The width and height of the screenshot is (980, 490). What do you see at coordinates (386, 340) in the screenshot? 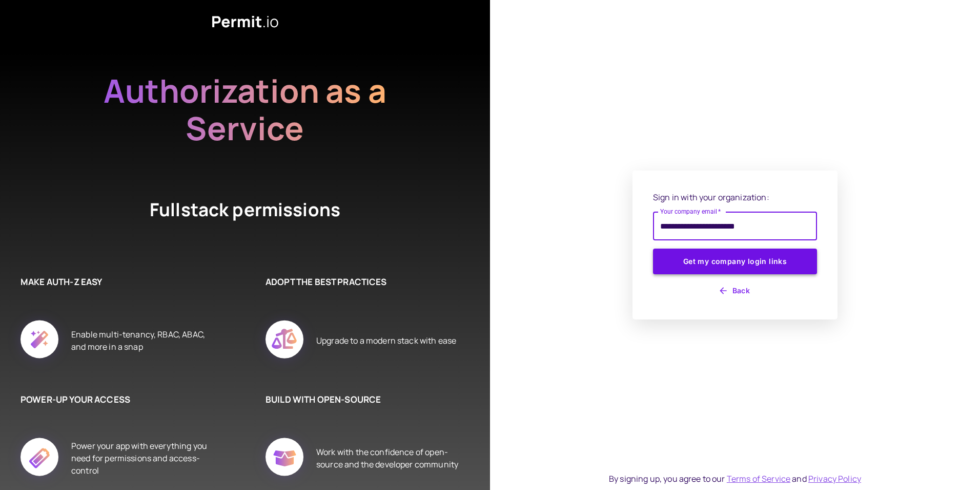
I see `div: Upgrade to a modern stack with ease` at bounding box center [386, 340].